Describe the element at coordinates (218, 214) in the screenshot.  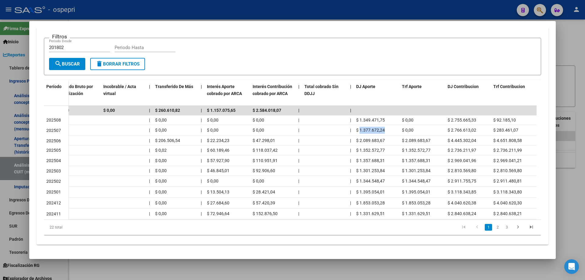
I see `span: $ 72.946,64` at that location.